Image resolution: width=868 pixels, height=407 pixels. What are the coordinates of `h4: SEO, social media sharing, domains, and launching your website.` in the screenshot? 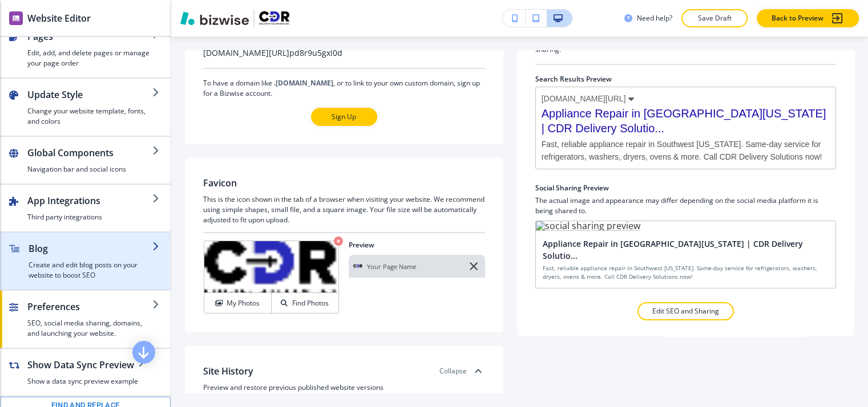 It's located at (90, 329).